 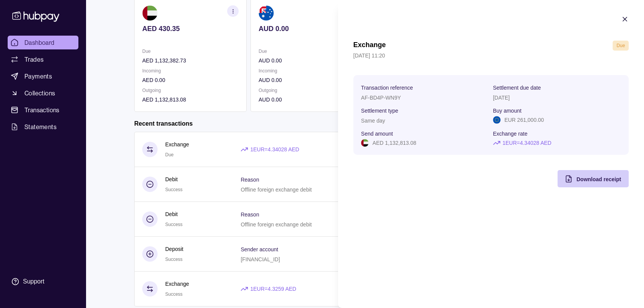 What do you see at coordinates (369, 46) in the screenshot?
I see `h1: Exchange` at bounding box center [369, 46].